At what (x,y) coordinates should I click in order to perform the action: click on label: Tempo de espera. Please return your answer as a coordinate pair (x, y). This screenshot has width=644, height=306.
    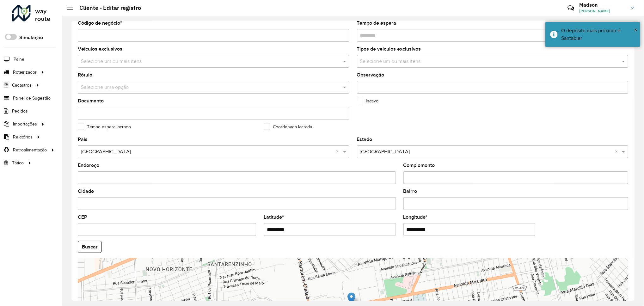
    Looking at the image, I should click on (377, 23).